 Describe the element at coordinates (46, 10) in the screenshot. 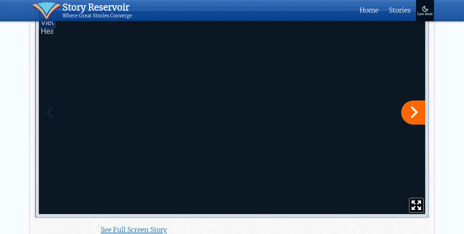

I see `img: icon of book with waver spilling out.` at that location.